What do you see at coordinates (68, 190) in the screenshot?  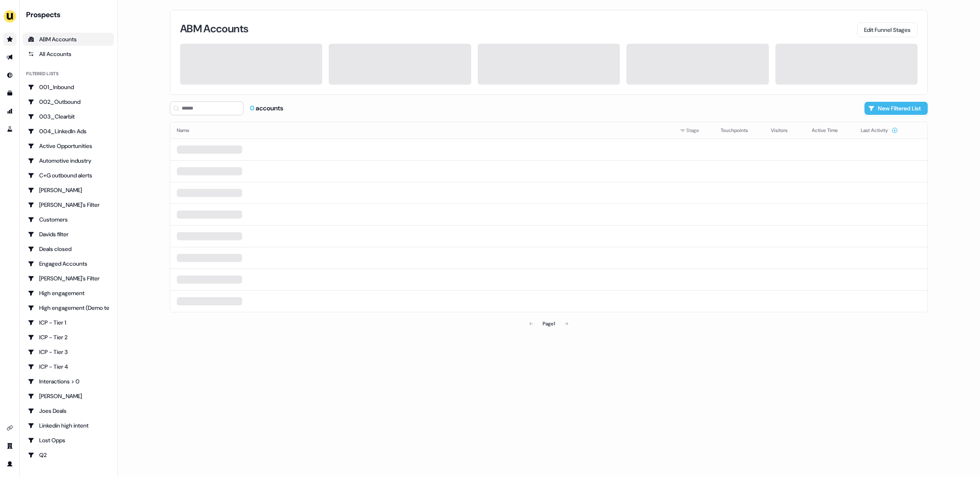 I see `a: Go to Charlotte Stone` at bounding box center [68, 190].